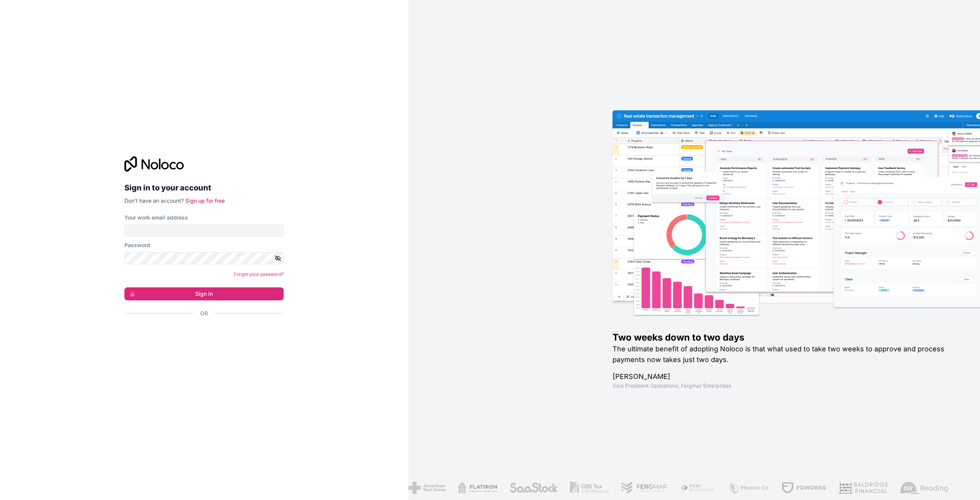 This screenshot has height=500, width=980. What do you see at coordinates (803, 488) in the screenshot?
I see `img: /assets/fdworks-Bi04fVtw.png` at bounding box center [803, 488].